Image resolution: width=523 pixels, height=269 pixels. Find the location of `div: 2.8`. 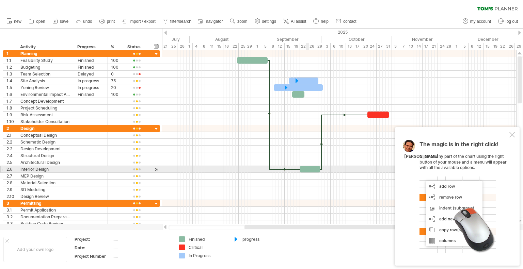

div: 2.8 is located at coordinates (12, 183).